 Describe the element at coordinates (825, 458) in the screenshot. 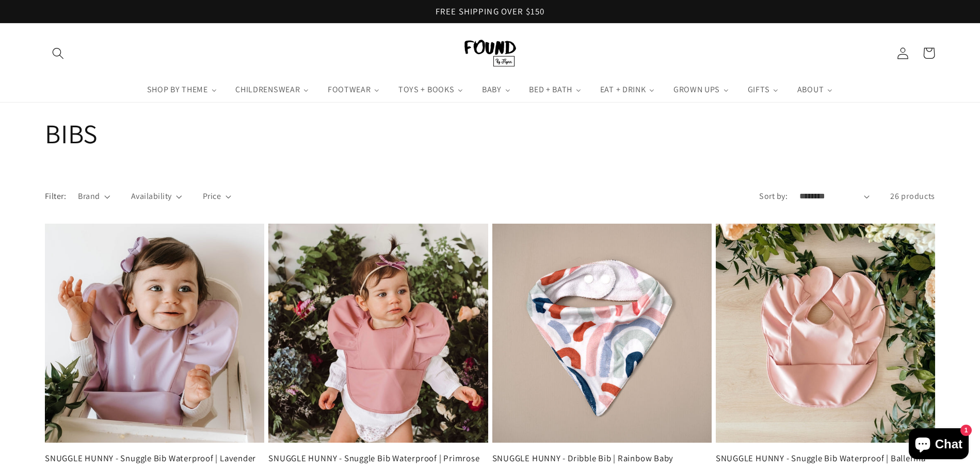

I see `a: SNUGGLE HUNNY - Snuggle Bib Waterproof | Ballerina` at that location.